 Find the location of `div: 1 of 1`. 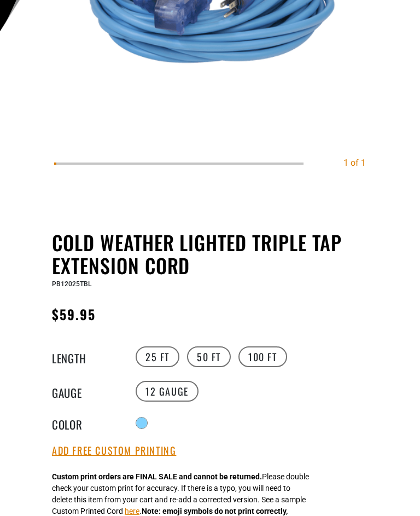

div: 1 of 1 is located at coordinates (354, 163).